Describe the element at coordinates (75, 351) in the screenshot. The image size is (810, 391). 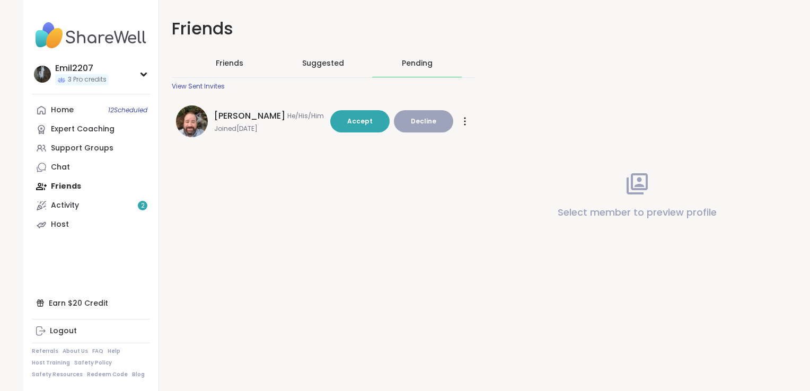
I see `a: About Us` at that location.